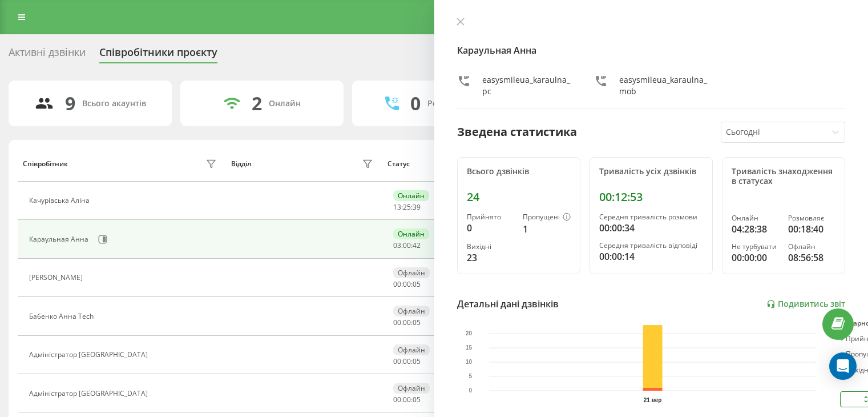  I want to click on div: 08:56:58, so click(812, 257).